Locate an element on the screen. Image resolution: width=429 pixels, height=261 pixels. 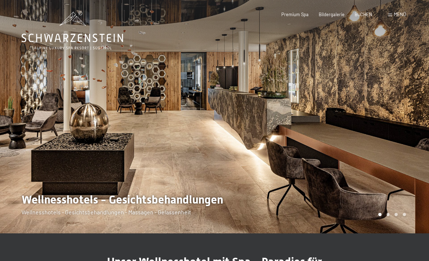
div: Carousel Page 1 (Current Slide) is located at coordinates (379, 214).